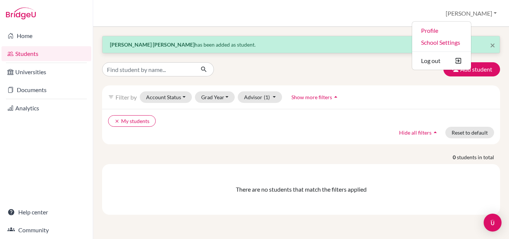 The width and height of the screenshot is (509, 239). I want to click on button: clearMy students, so click(132, 121).